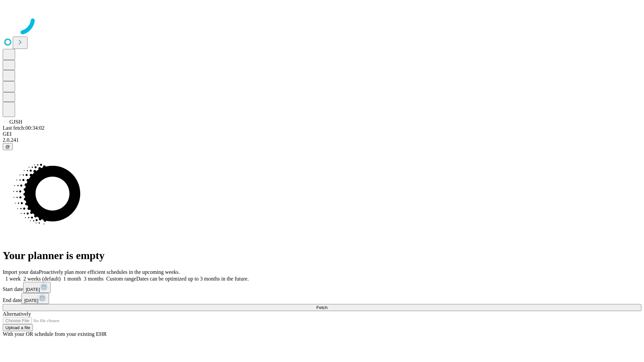 The width and height of the screenshot is (644, 362). What do you see at coordinates (322, 255) in the screenshot?
I see `h1: Your planner is empty` at bounding box center [322, 255].